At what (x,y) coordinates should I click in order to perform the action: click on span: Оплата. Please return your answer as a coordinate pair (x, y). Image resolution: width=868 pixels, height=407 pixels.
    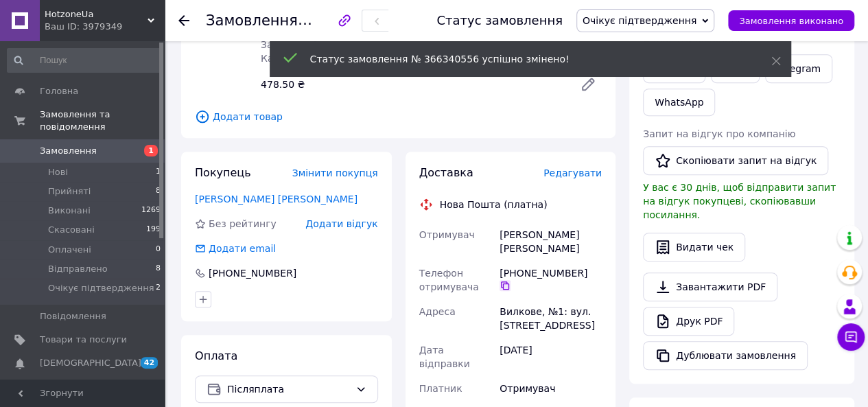
    Looking at the image, I should click on (216, 355).